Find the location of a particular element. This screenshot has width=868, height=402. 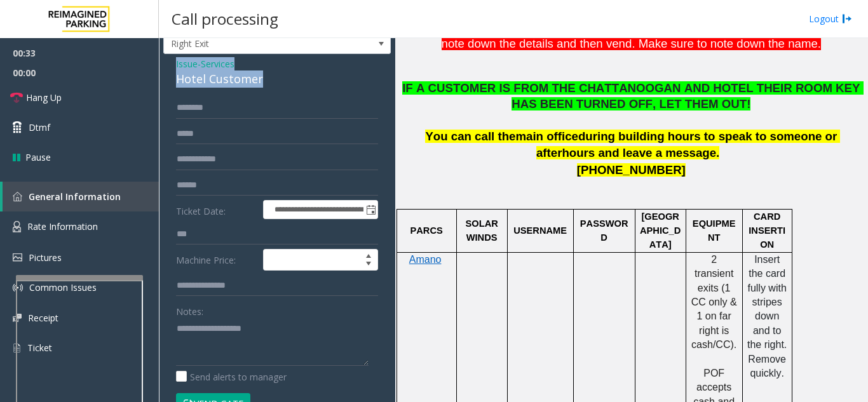

span: Amano is located at coordinates (425, 259).